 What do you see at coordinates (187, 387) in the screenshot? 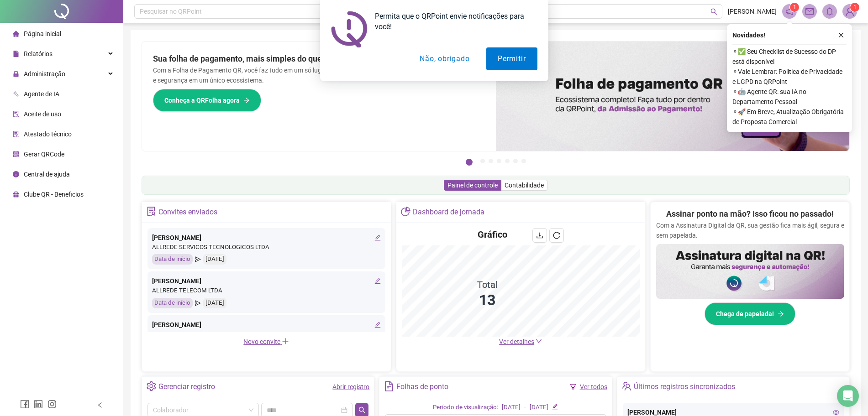
I see `div: Gerenciar registro` at bounding box center [187, 387].